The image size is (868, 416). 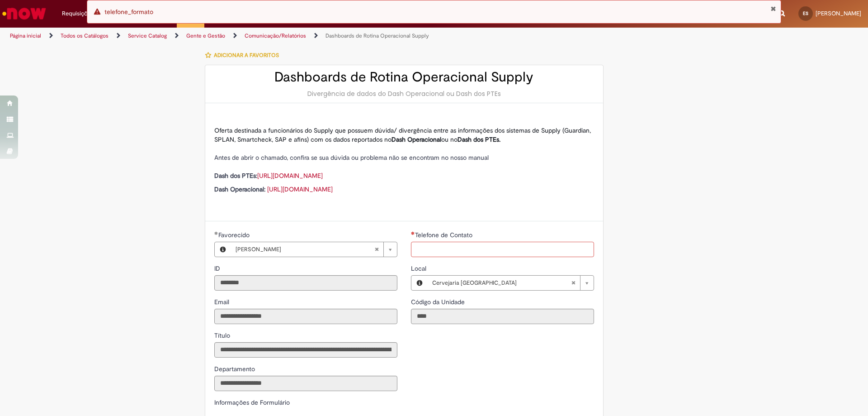 I want to click on span: Somente leitura - Departamento, so click(x=236, y=368).